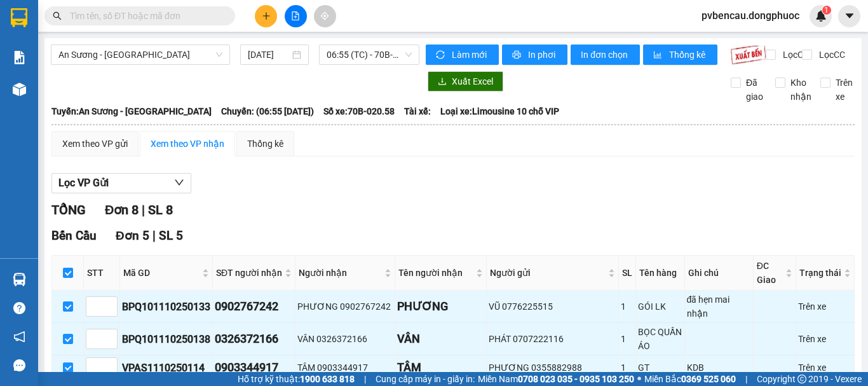 The height and width of the screenshot is (386, 868). I want to click on img: warehouse-icon, so click(19, 279).